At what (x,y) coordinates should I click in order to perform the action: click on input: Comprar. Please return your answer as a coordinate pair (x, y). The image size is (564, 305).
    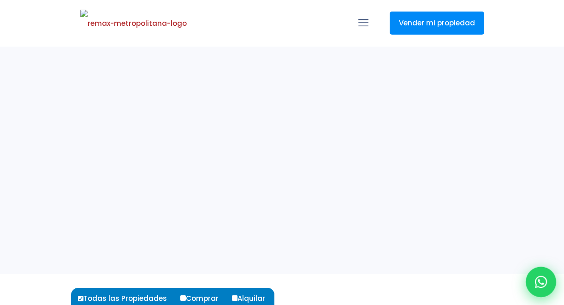
    Looking at the image, I should click on (183, 298).